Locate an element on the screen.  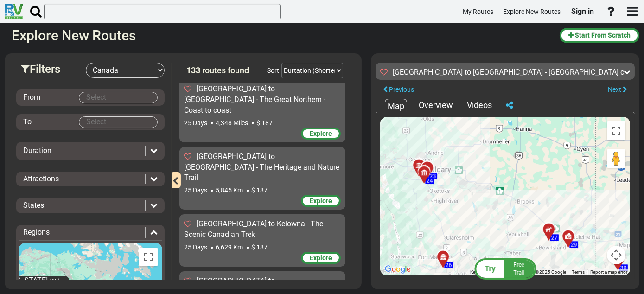
span: Explore New Routes is located at coordinates (532, 12).